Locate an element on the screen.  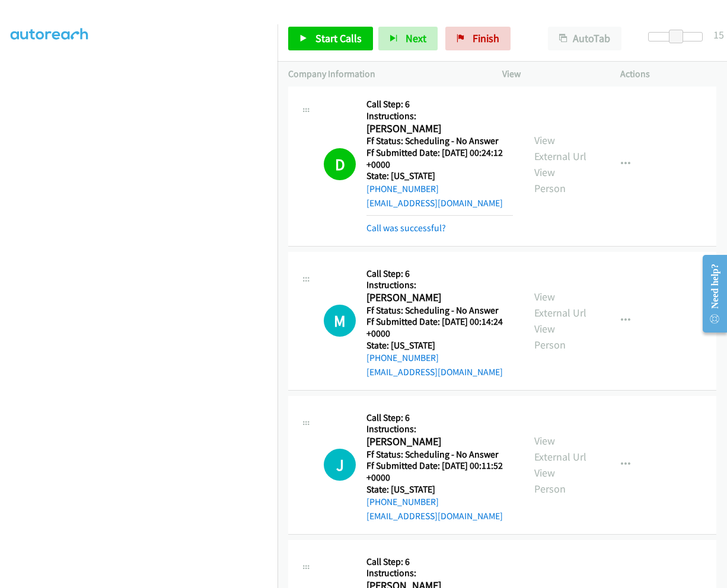
h1: M is located at coordinates (340, 320).